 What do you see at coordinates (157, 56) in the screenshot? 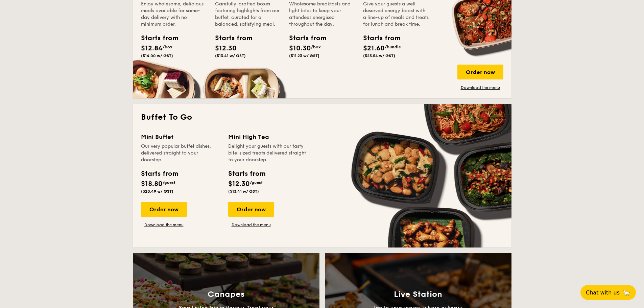
I see `span: ($14.00 w/ GST)` at bounding box center [157, 56].